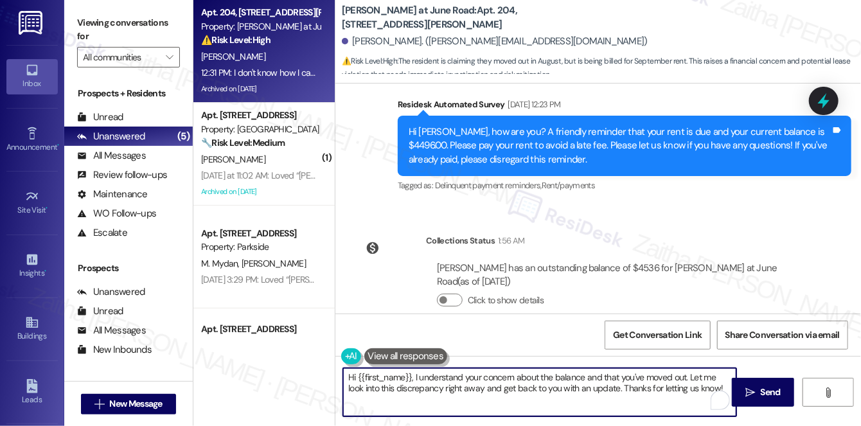  Describe the element at coordinates (625, 107) in the screenshot. I see `div: Residesk Automated Survey` at that location.